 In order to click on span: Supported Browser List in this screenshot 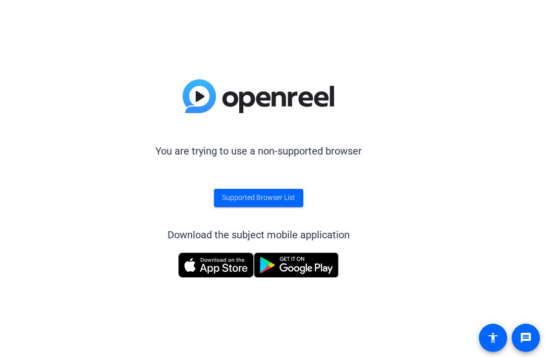, I will do `click(258, 197)`.